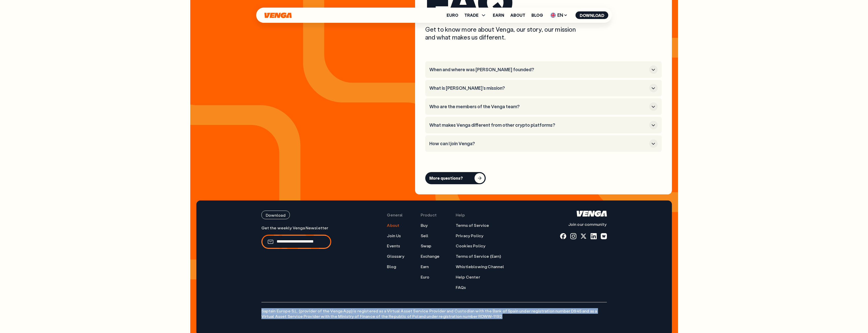 The height and width of the screenshot is (333, 868). I want to click on p: Get the weekly Venga Newsletter, so click(296, 228).